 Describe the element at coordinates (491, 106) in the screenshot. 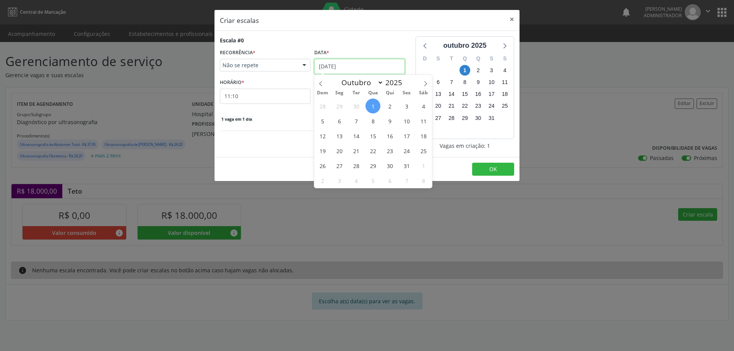

I see `span: sexta-feira, 24 de outubro de 2025` at that location.